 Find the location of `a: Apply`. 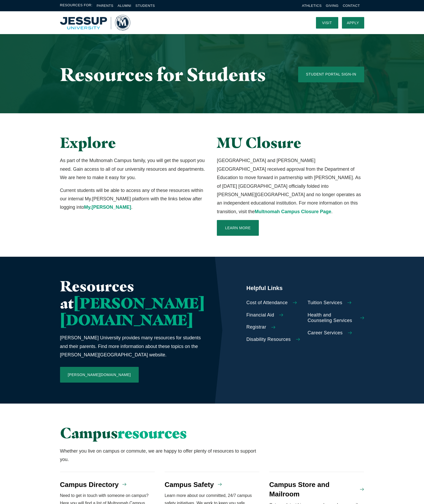

a: Apply is located at coordinates (353, 23).